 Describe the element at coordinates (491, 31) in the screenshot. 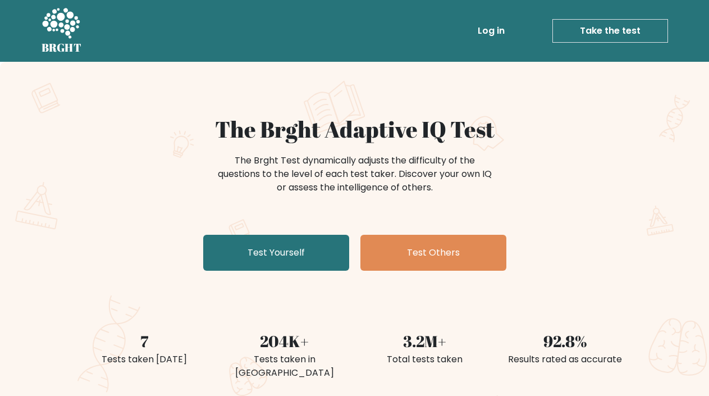

I see `a: Log in` at that location.